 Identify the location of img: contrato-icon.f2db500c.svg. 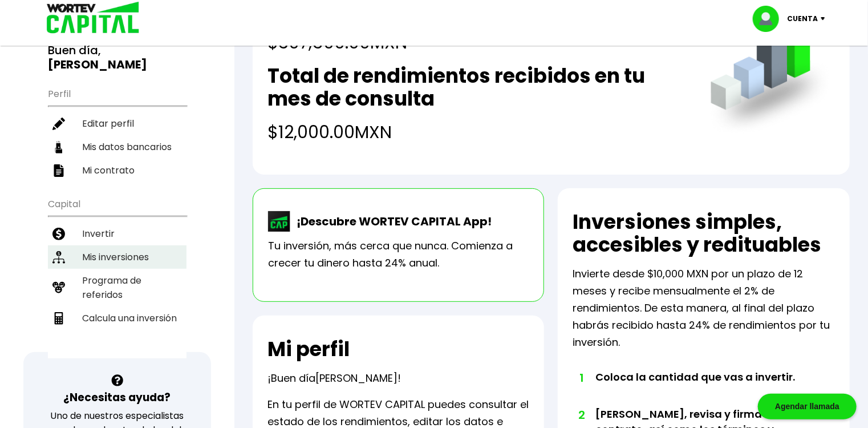
(59, 170).